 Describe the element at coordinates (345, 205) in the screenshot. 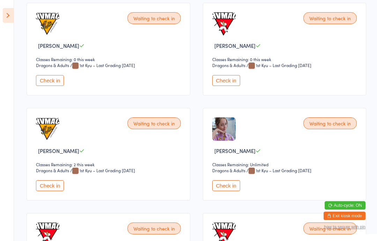

I see `button: Auto-cycle: ON` at that location.